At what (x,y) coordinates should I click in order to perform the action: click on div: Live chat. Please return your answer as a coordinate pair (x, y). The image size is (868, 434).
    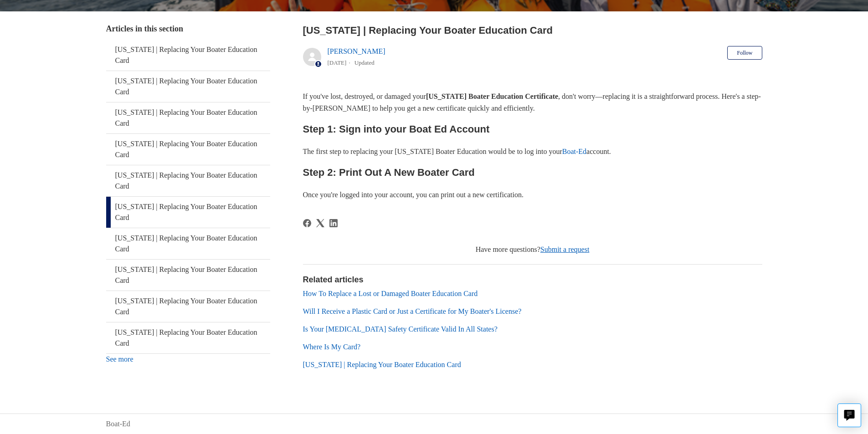
    Looking at the image, I should click on (849, 416).